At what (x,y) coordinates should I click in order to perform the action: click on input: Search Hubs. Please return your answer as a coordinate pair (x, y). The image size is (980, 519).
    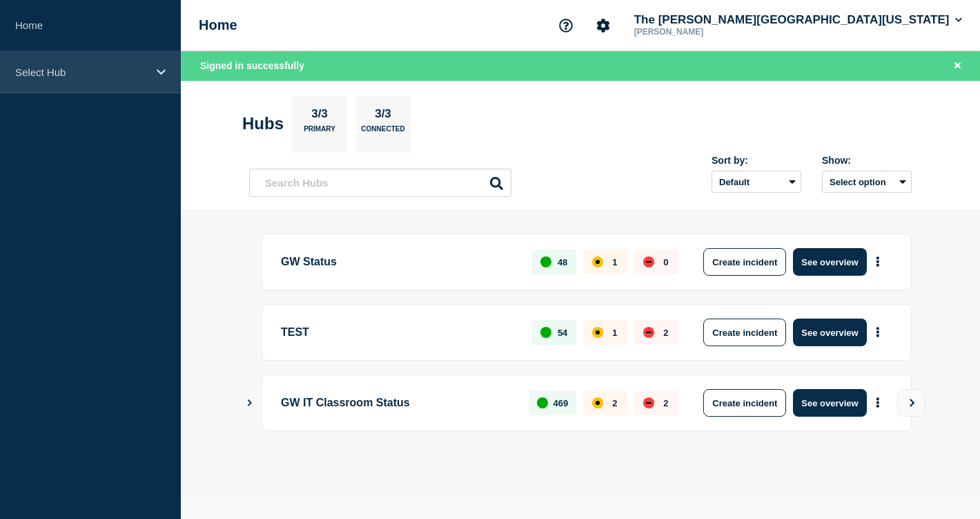
    Looking at the image, I should click on (380, 182).